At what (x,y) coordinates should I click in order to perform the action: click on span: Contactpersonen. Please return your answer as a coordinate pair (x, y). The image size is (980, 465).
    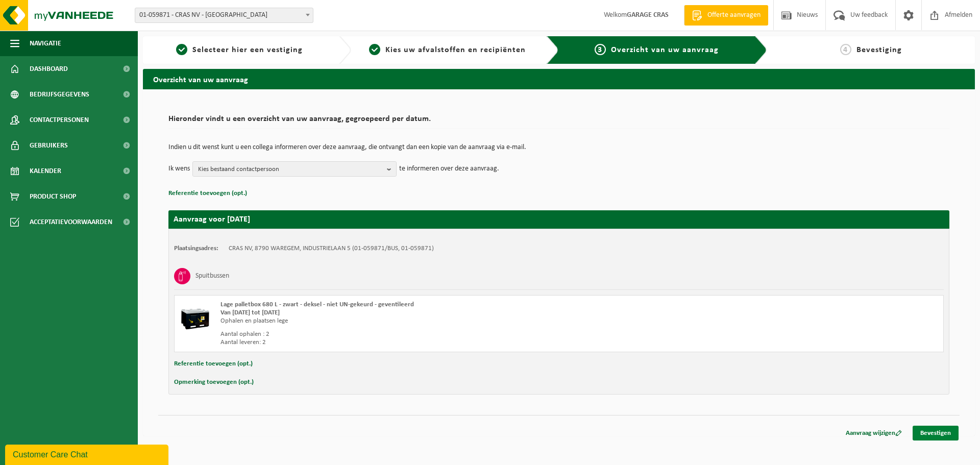
    Looking at the image, I should click on (59, 120).